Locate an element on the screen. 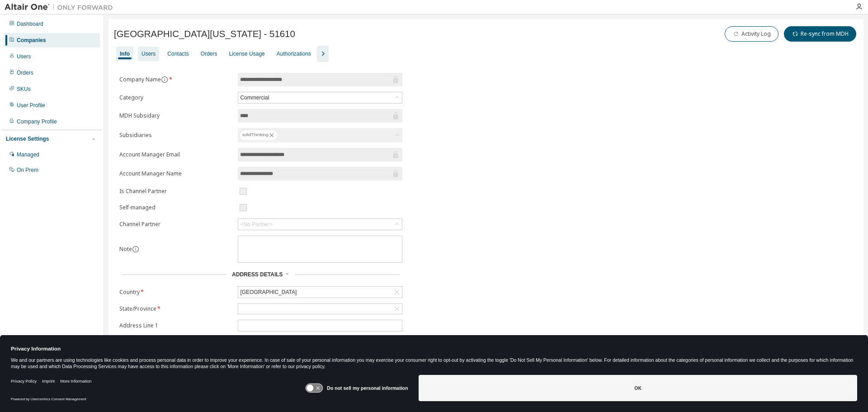  label: Account Manager Name is located at coordinates (176, 174).